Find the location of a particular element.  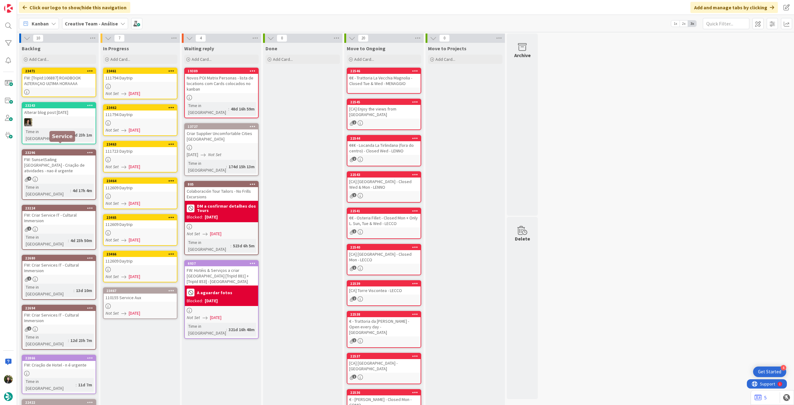

div: Add and manage tabs by clicking is located at coordinates (734, 7).